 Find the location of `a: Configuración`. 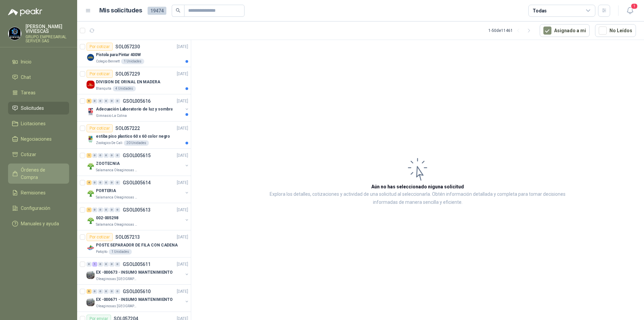

a: Configuración is located at coordinates (38, 208).